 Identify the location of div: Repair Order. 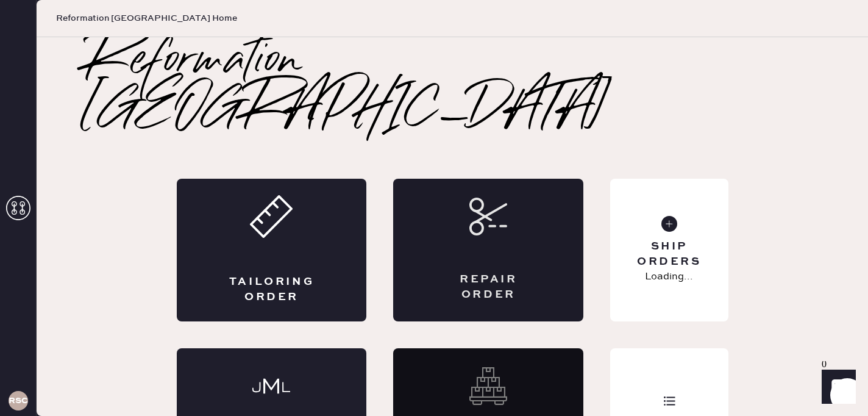
(488, 287).